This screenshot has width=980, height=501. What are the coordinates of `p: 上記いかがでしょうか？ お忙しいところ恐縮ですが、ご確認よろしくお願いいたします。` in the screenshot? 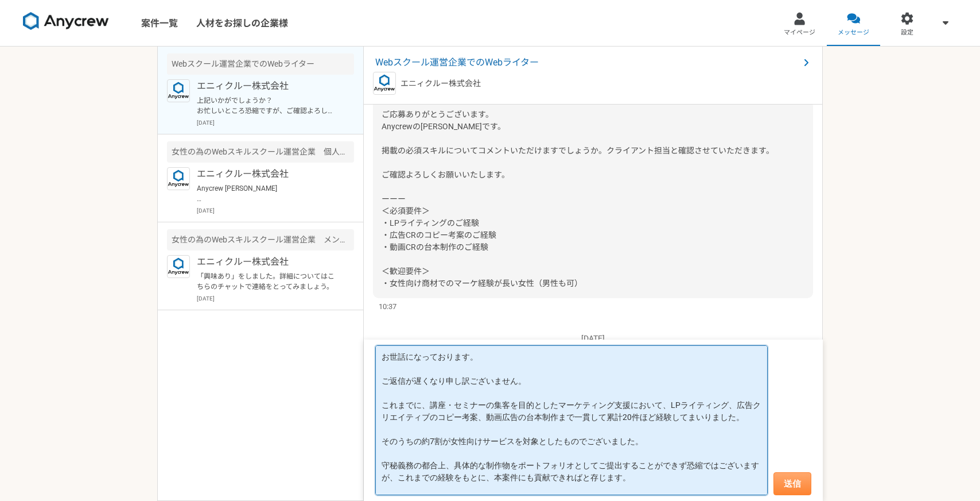 It's located at (268, 106).